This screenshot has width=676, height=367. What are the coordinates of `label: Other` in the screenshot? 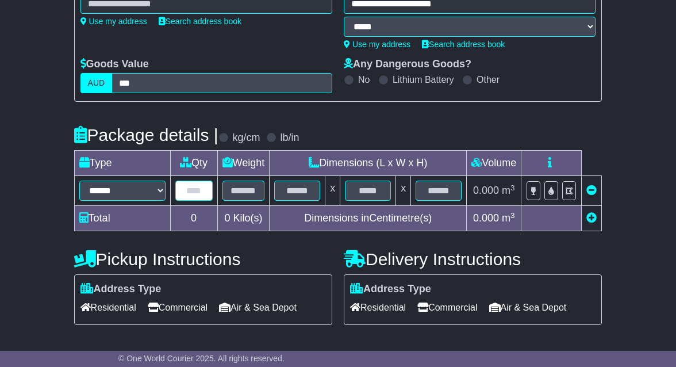 It's located at (488, 79).